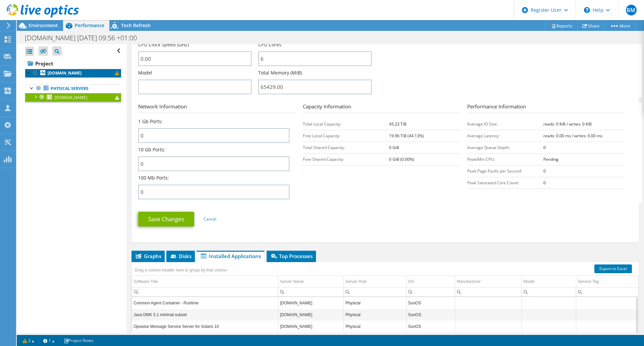 The height and width of the screenshot is (346, 644). What do you see at coordinates (291, 256) in the screenshot?
I see `span: Top Processes` at bounding box center [291, 256].